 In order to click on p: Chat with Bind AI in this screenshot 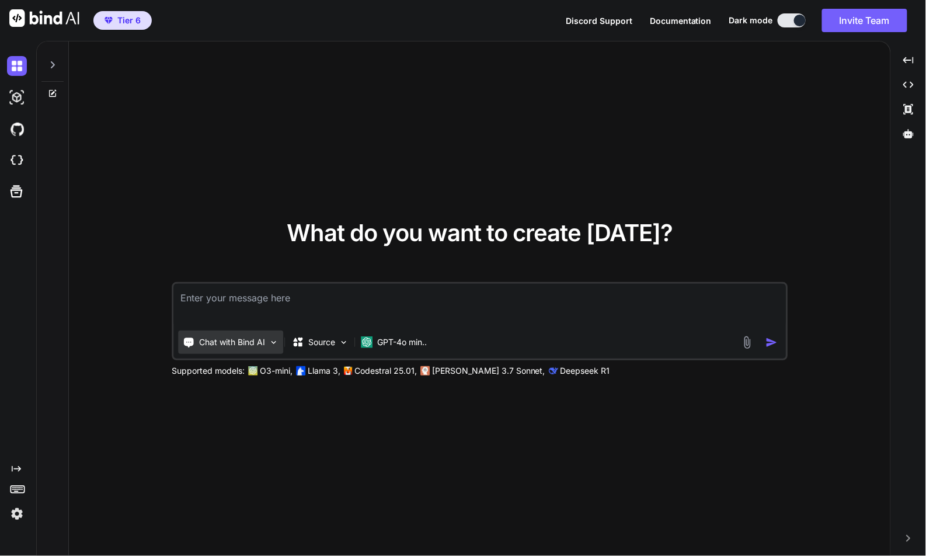, I will do `click(232, 342)`.